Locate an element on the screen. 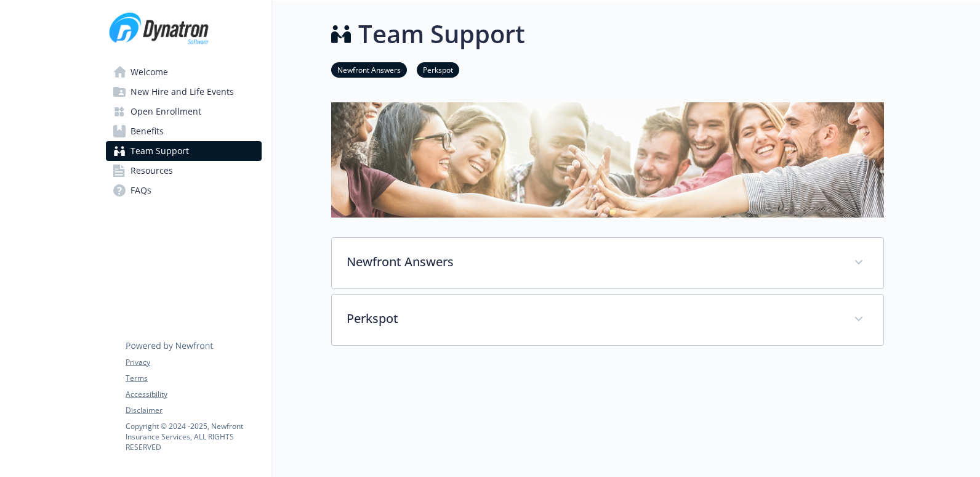 Image resolution: width=980 pixels, height=477 pixels. p: Perkspot is located at coordinates (593, 318).